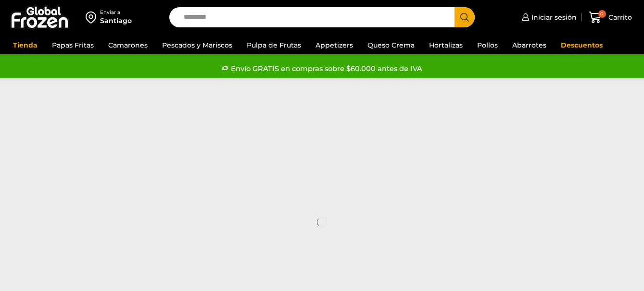 Image resolution: width=644 pixels, height=291 pixels. What do you see at coordinates (548, 17) in the screenshot?
I see `a: Iniciar sesión` at bounding box center [548, 17].